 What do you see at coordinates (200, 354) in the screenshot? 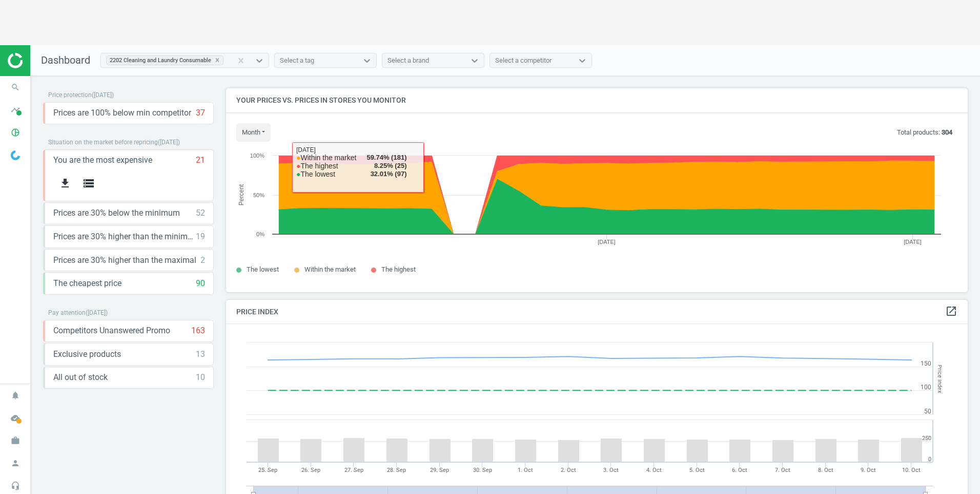
I see `div: 13` at bounding box center [200, 354].